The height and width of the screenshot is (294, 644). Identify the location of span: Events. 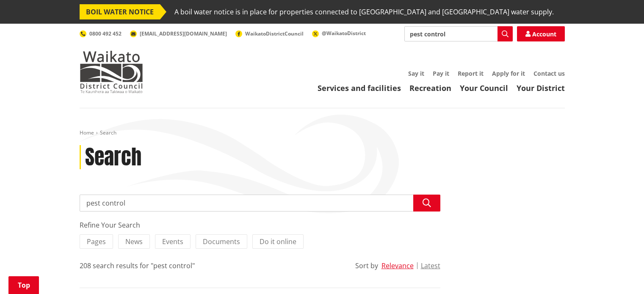
(173, 242).